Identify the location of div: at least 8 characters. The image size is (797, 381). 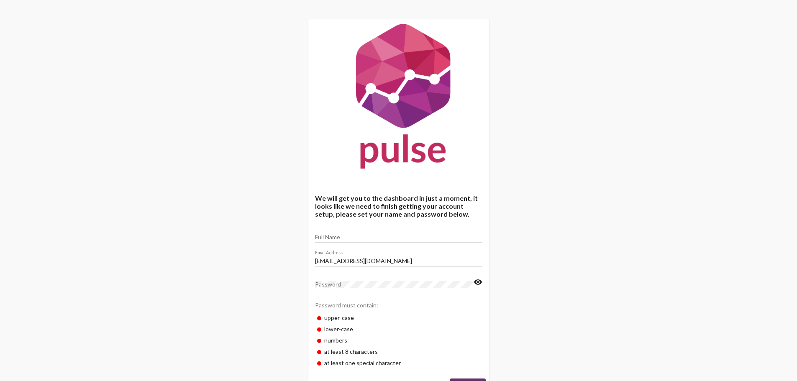
(399, 351).